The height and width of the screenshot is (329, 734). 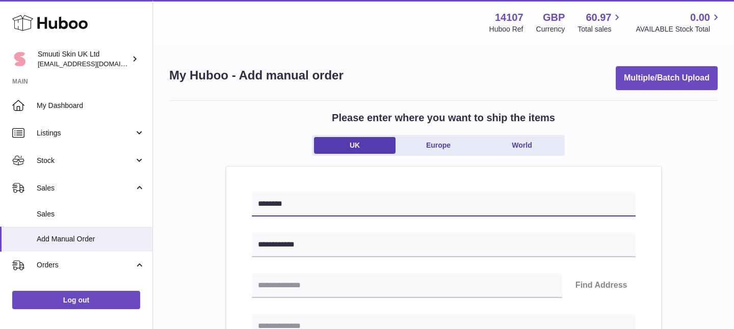 I want to click on h1: My Huboo - Add manual order, so click(x=257, y=75).